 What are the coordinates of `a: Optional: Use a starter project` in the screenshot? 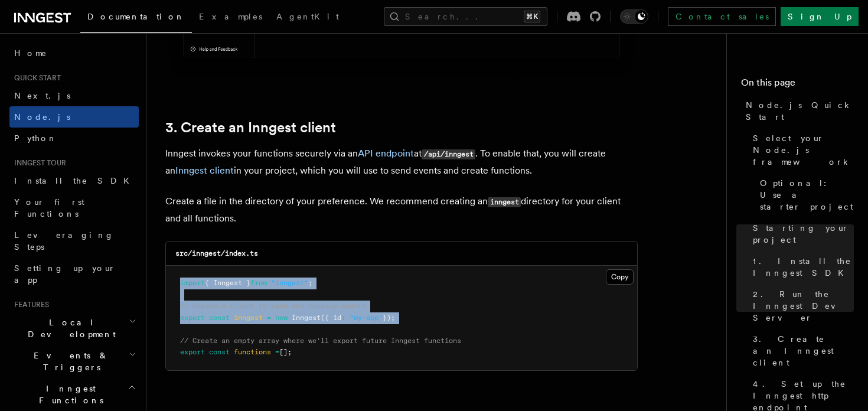 It's located at (805, 195).